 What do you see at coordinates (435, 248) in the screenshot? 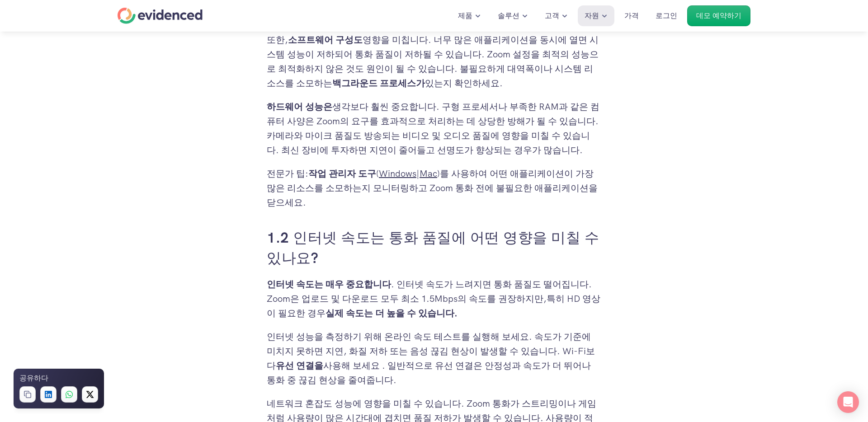
I see `font: 1.2 인터넷 속도는 통화 품질에 어떤 영향을 미칠 수 있나요?` at bounding box center [435, 248].